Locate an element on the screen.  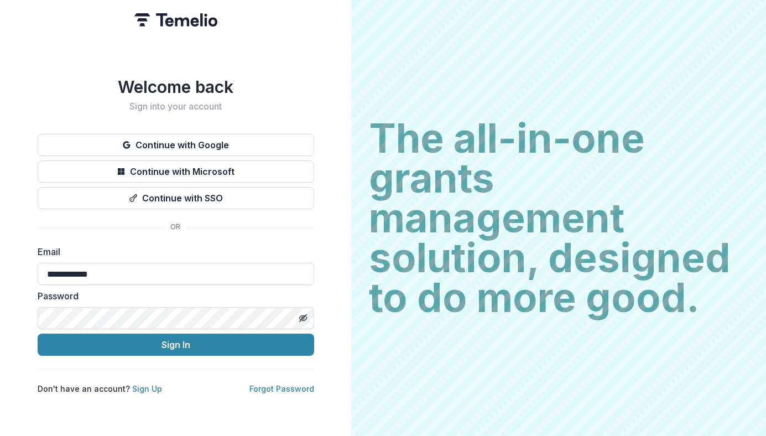
p: Don't have an account? is located at coordinates (100, 388).